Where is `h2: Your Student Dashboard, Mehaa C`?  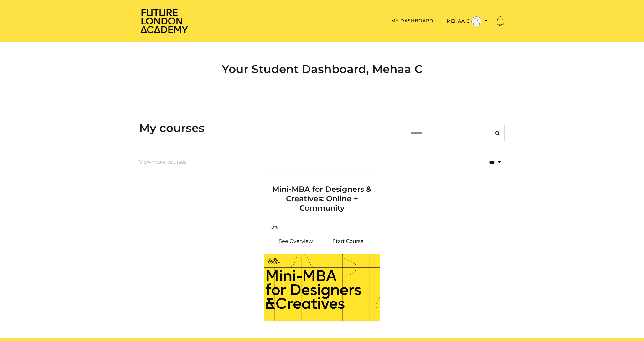 h2: Your Student Dashboard, Mehaa C is located at coordinates (322, 69).